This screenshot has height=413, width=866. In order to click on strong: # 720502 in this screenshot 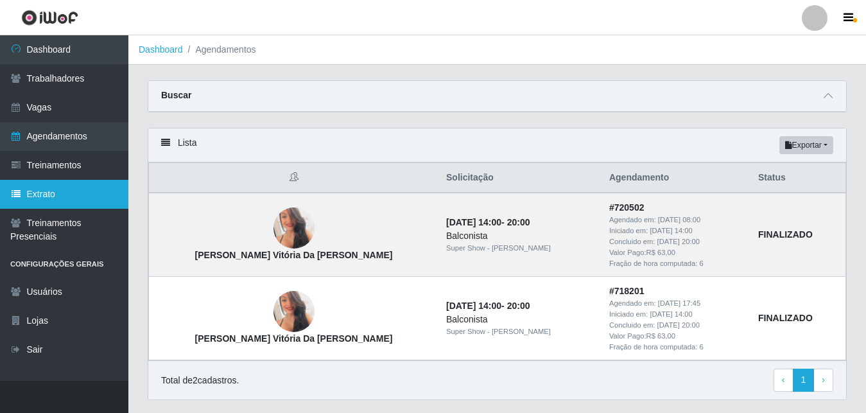, I will do `click(627, 207)`.